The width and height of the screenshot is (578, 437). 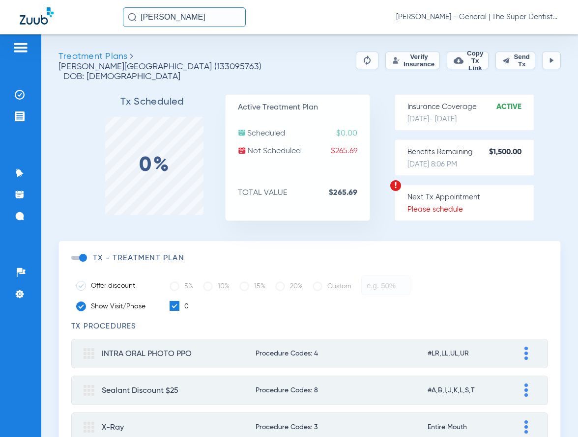 What do you see at coordinates (470, 198) in the screenshot?
I see `p: Next Tx Appointment` at bounding box center [470, 198].